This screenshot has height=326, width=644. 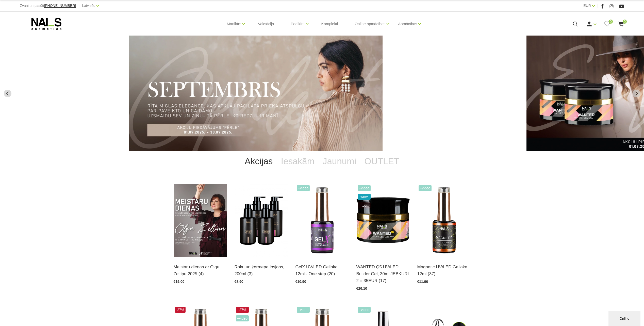 What do you see at coordinates (261, 270) in the screenshot?
I see `a: Roku un ķermeņa losjons, 200ml (3)` at bounding box center [261, 270].